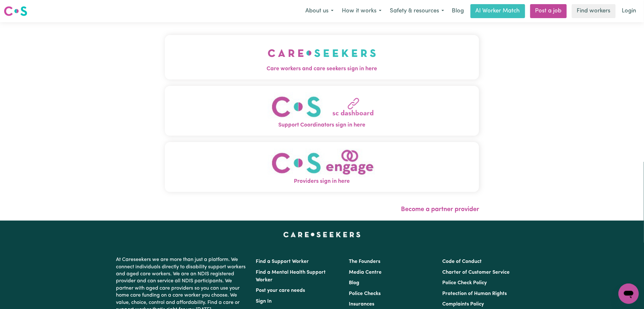 Image resolution: width=644 pixels, height=309 pixels. Describe the element at coordinates (264, 302) in the screenshot. I see `a: Sign In` at that location.